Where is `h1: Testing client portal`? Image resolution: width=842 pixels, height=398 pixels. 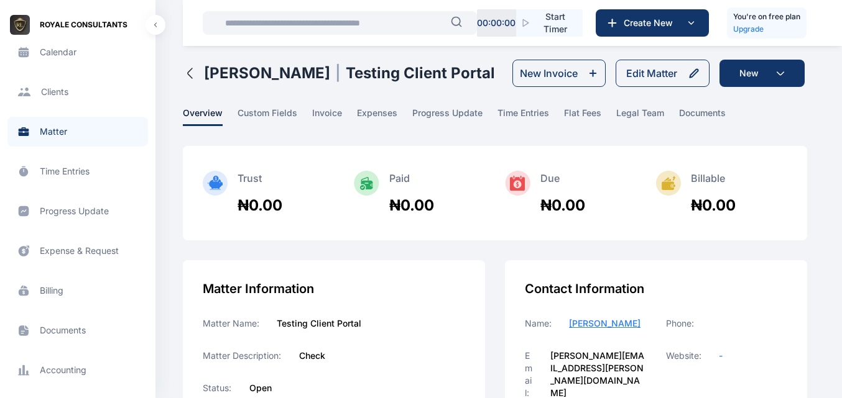
h1: Testing client portal is located at coordinates (420, 73).